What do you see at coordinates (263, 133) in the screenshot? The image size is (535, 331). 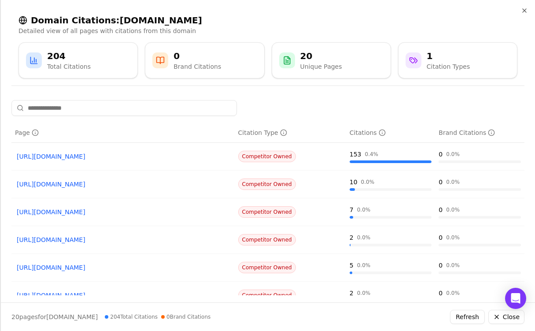 I see `div: Citation Type` at bounding box center [263, 133].